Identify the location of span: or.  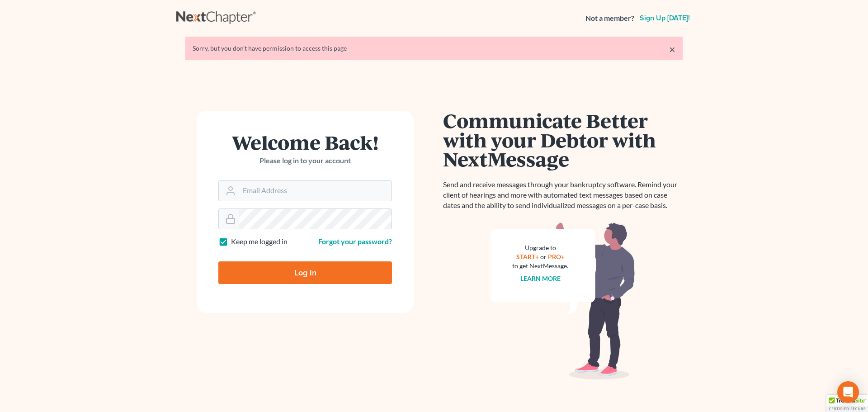
(543, 257).